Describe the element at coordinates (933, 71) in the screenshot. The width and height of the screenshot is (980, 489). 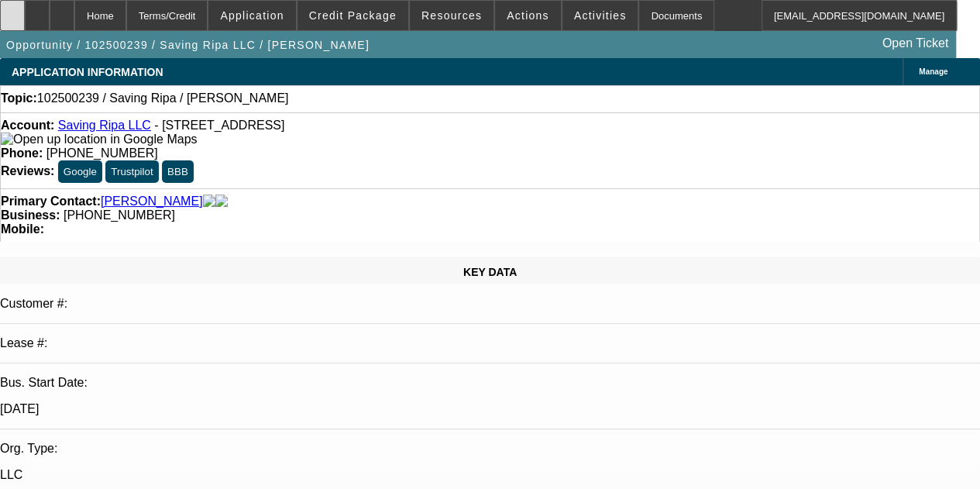
I see `span: Manage` at that location.